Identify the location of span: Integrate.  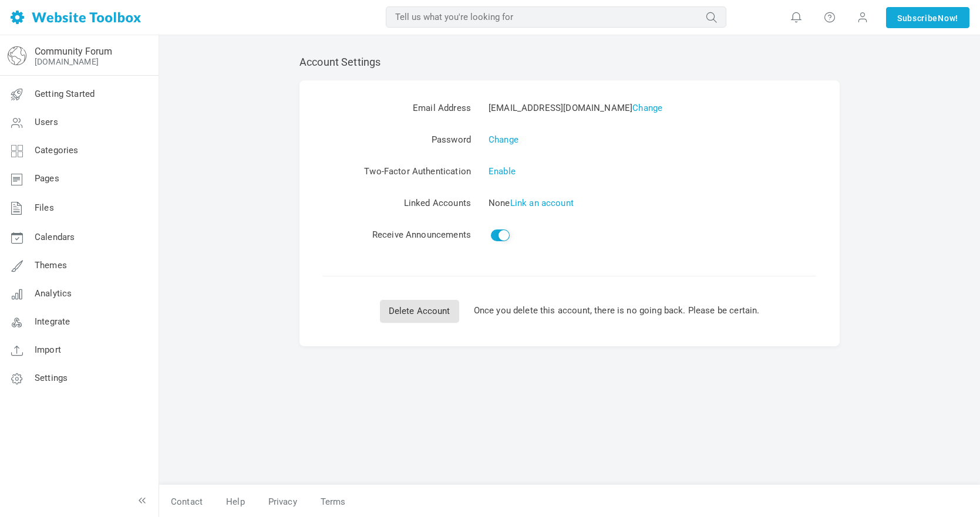
(52, 322).